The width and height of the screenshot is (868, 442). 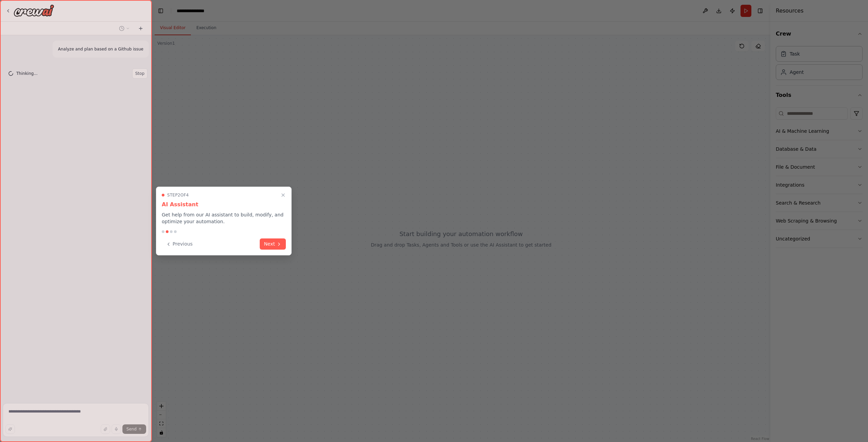 I want to click on button: Hide left sidebar, so click(x=161, y=10).